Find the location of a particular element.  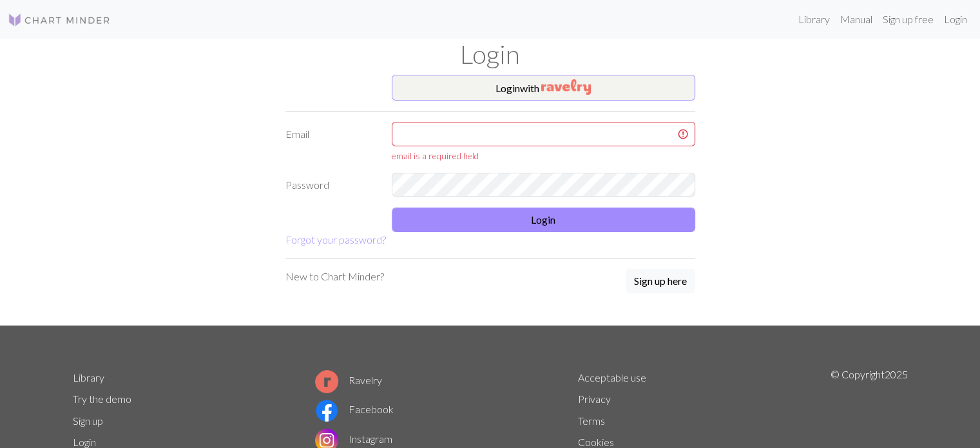

p: New to Chart Minder? is located at coordinates (334, 277).